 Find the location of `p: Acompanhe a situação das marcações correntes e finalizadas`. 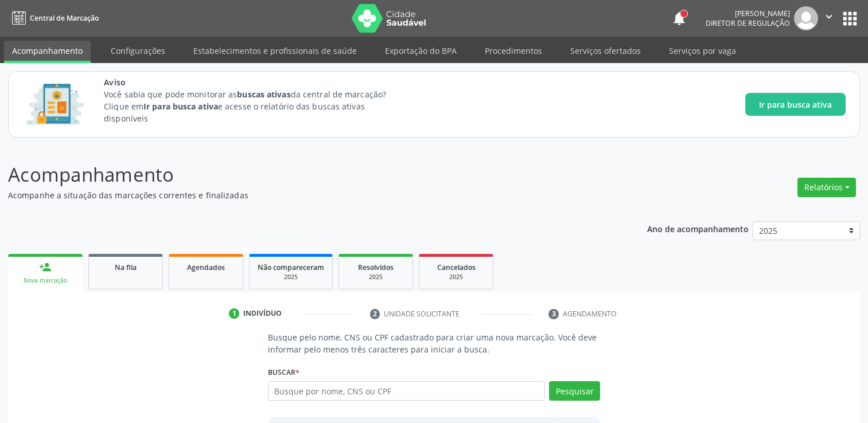

p: Acompanhe a situação das marcações correntes e finalizadas is located at coordinates (306, 195).